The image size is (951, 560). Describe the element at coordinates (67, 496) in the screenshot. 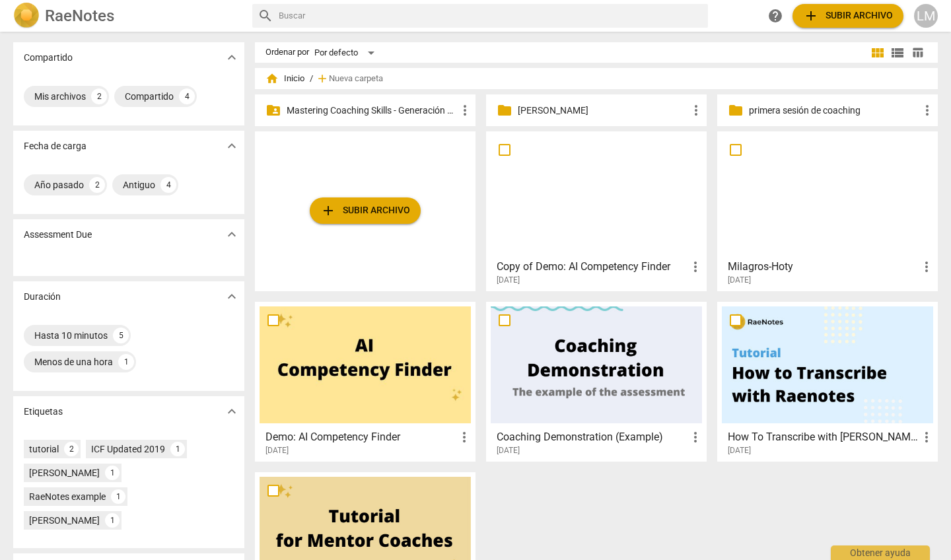

I see `div: RaeNotes example` at that location.